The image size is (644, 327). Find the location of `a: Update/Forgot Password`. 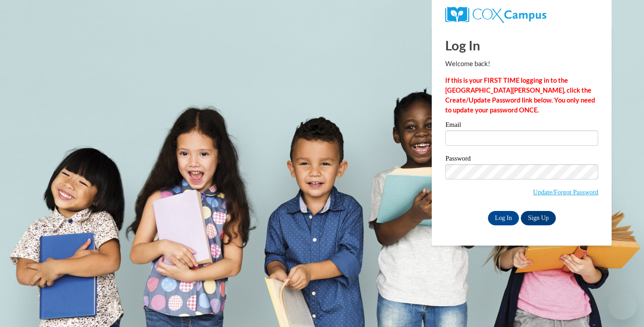

a: Update/Forgot Password is located at coordinates (565, 192).